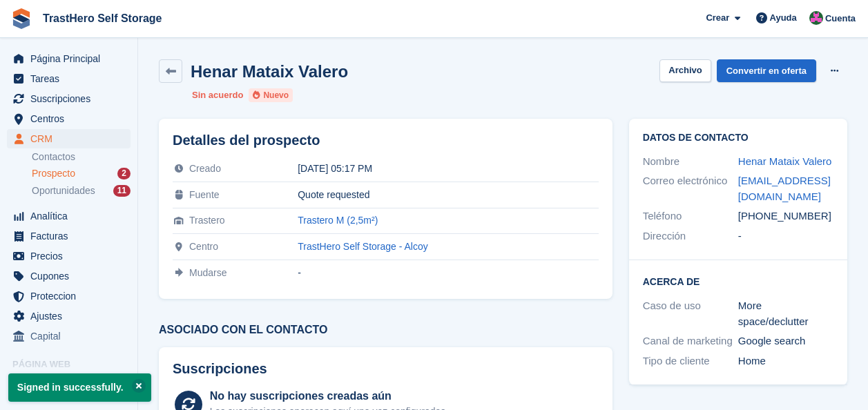 The width and height of the screenshot is (868, 410). I want to click on div: Teléfono, so click(691, 216).